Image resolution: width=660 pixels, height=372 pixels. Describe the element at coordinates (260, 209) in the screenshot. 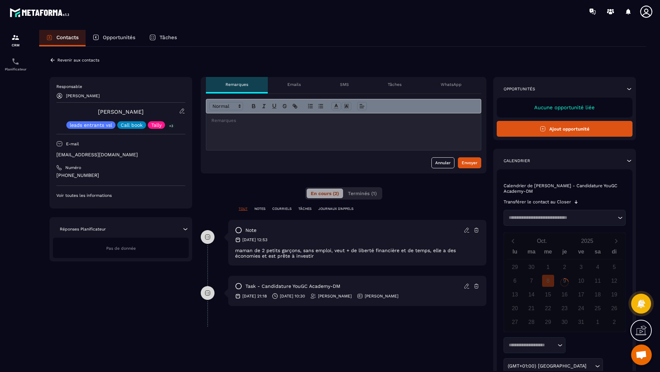

I see `p: NOTES` at that location.